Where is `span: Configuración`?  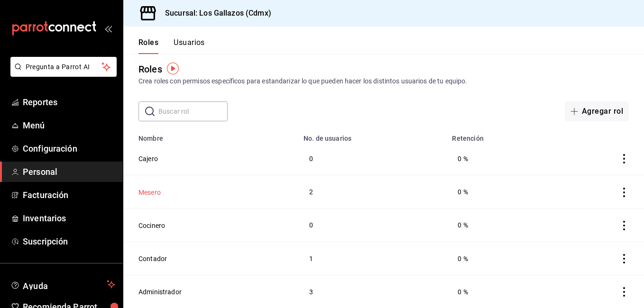 span: Configuración is located at coordinates (69, 148).